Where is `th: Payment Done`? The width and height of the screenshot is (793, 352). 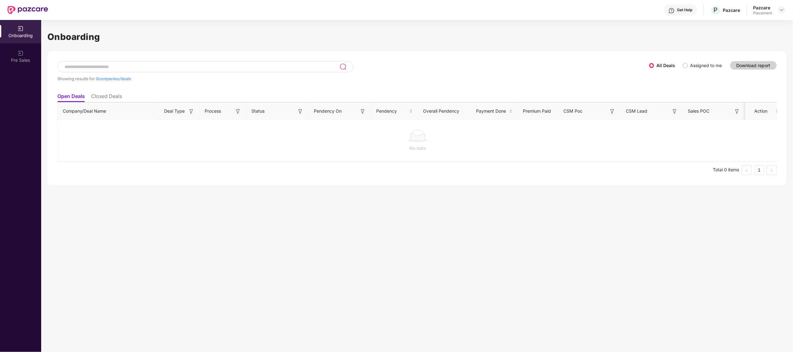 th: Payment Done is located at coordinates (494, 111).